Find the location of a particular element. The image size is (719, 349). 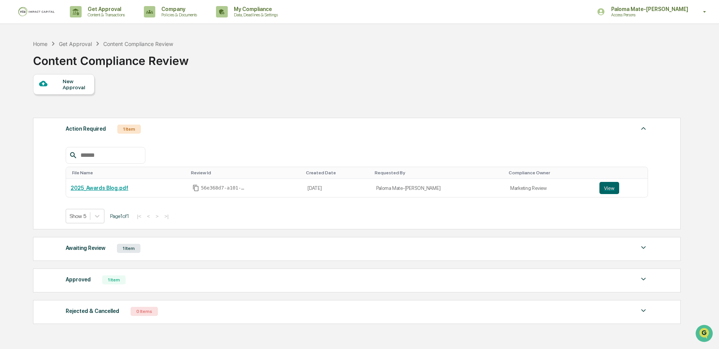

p: Access Persons is located at coordinates (643, 15).